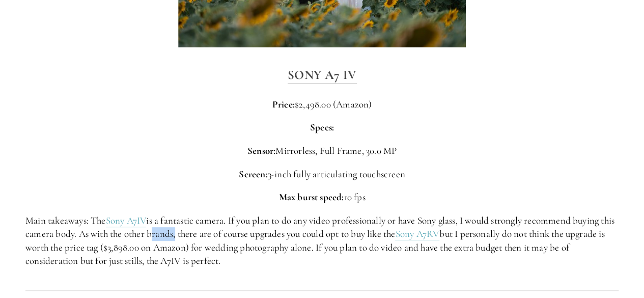  Describe the element at coordinates (311, 197) in the screenshot. I see `strong: Max burst speed:` at that location.